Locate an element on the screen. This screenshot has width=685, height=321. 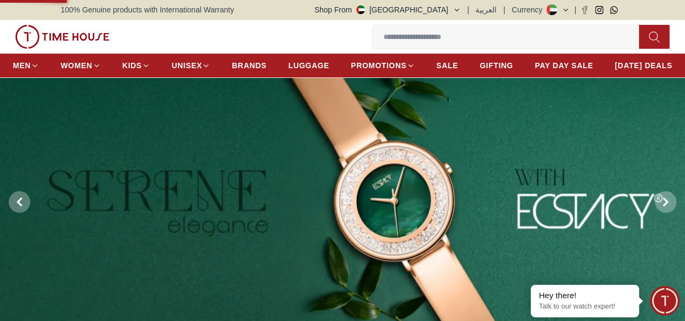
a: WOMEN is located at coordinates (81, 66).